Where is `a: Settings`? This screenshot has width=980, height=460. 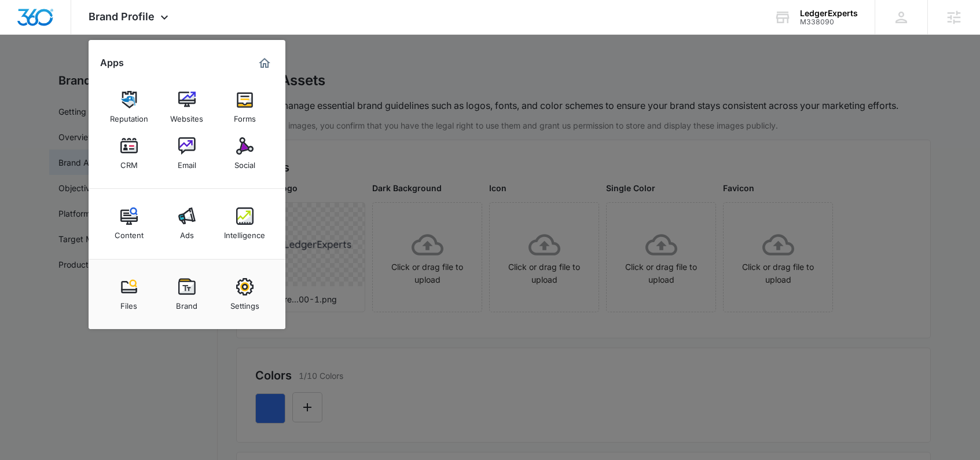
a: Settings is located at coordinates (245, 294).